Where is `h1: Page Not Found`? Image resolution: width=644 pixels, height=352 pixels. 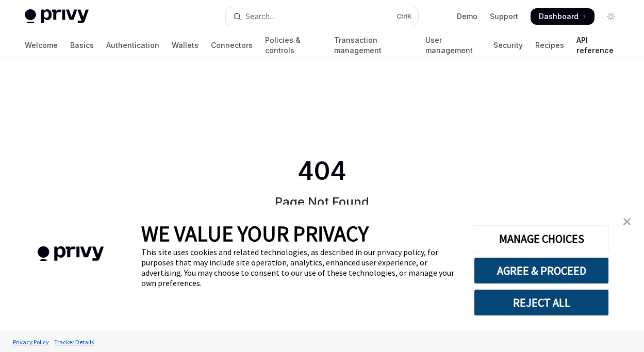 h1: Page Not Found is located at coordinates (322, 202).